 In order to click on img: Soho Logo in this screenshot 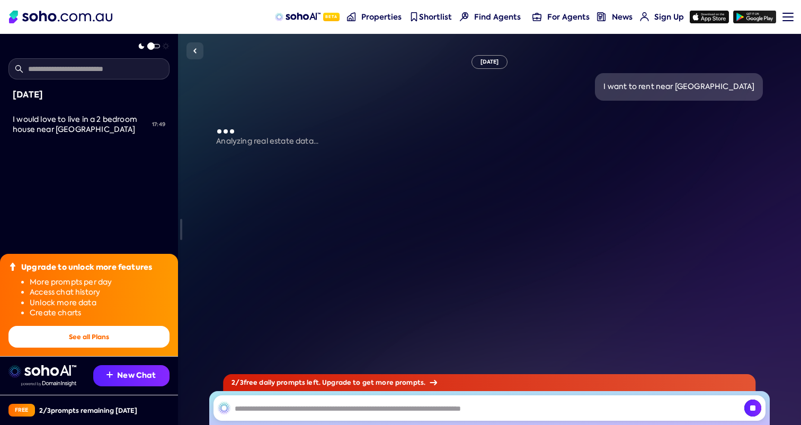, I will do `click(60, 17)`.